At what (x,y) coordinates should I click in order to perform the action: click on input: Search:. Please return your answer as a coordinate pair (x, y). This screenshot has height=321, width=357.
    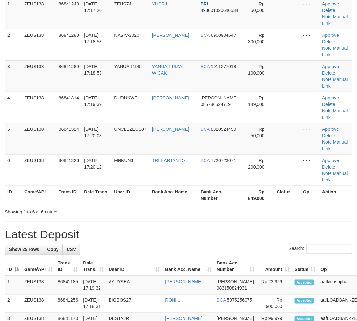
    Looking at the image, I should click on (329, 249).